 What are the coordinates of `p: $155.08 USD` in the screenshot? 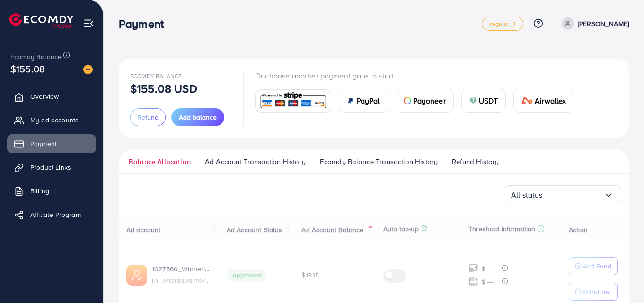 It's located at (163, 88).